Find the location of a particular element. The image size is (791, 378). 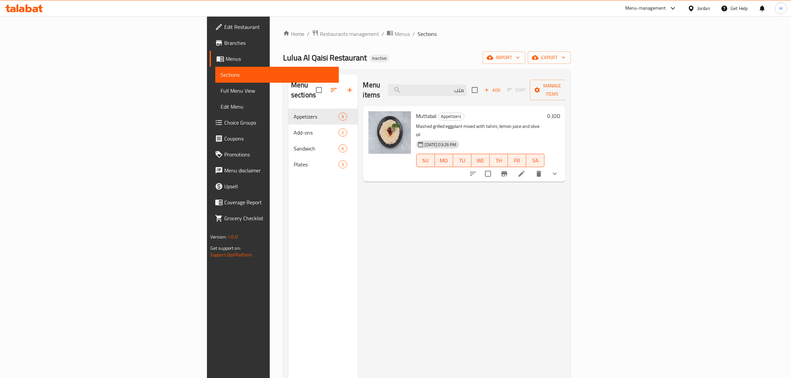

span: Add-ons is located at coordinates (316, 133).